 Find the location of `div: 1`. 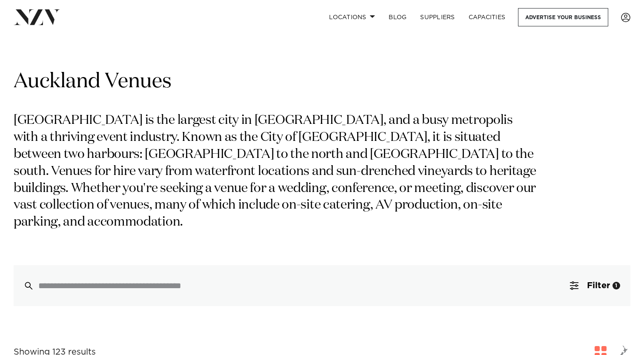

div: 1 is located at coordinates (617, 285).